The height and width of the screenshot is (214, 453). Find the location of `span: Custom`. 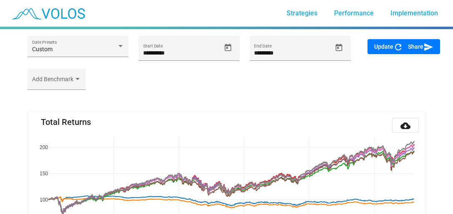

span: Custom is located at coordinates (42, 49).